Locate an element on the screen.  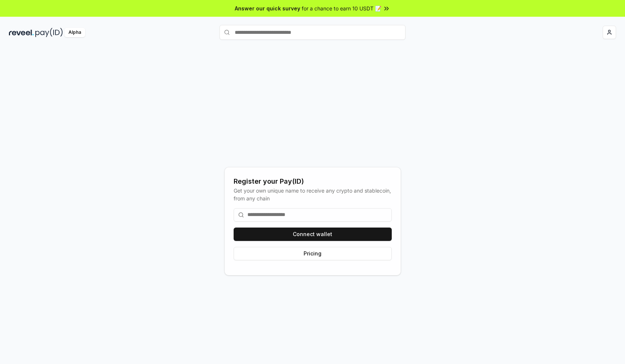
span: for a chance to earn 10 USDT 📝 is located at coordinates (341, 8).